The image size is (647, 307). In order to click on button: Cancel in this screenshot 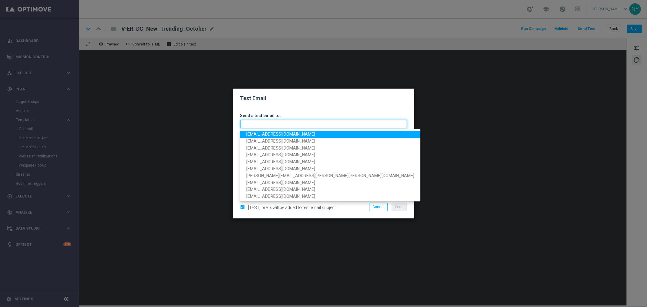, I will do `click(378, 207)`.